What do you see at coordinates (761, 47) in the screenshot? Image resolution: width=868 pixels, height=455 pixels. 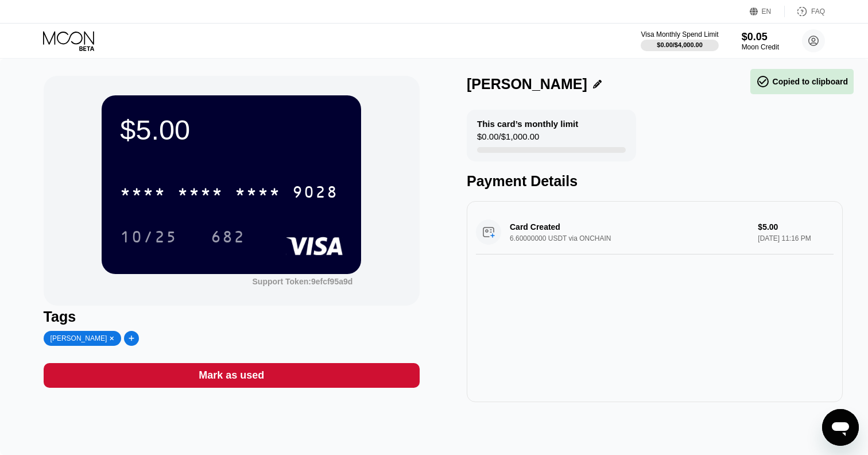 I see `div: Moon Credit` at bounding box center [761, 47].